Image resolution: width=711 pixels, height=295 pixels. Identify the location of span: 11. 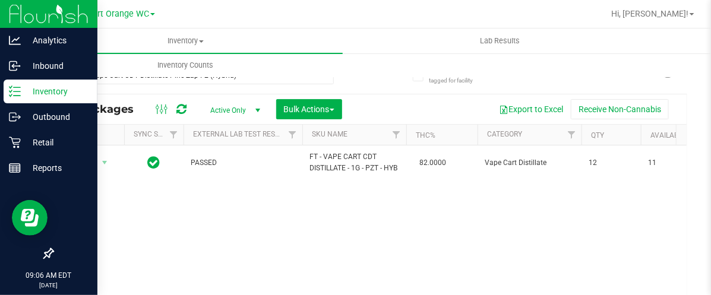
(671, 163).